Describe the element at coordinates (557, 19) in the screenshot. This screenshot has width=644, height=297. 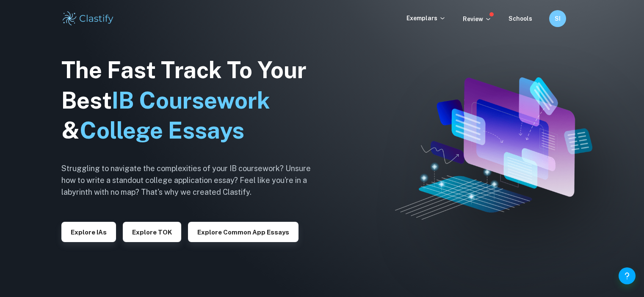
I see `h6: SI` at that location.